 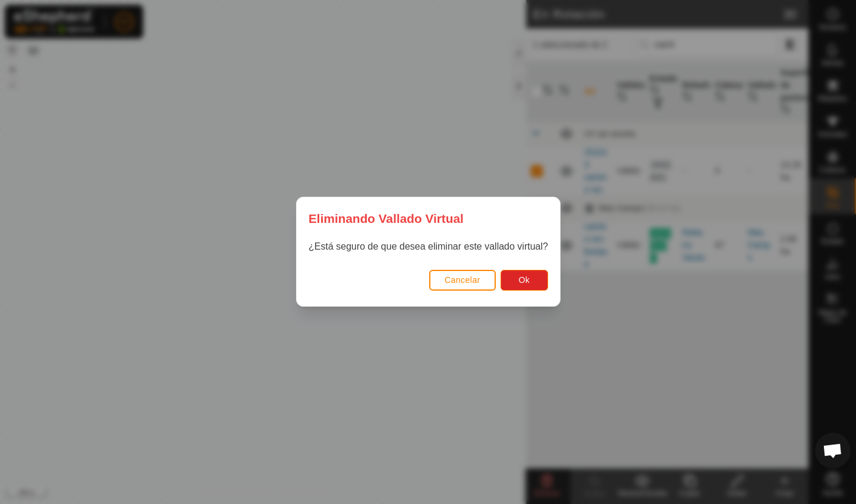 I want to click on p: ¿Está seguro de que desea eliminar este vallado virtual?, so click(x=428, y=247).